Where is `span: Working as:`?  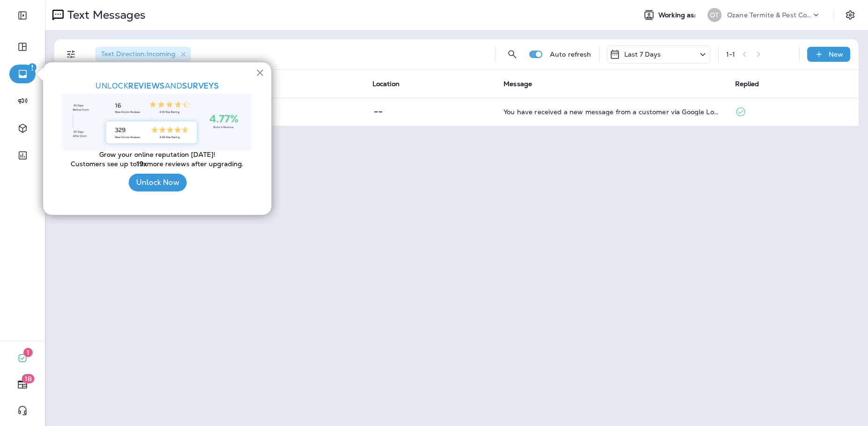 span: Working as: is located at coordinates (678, 15).